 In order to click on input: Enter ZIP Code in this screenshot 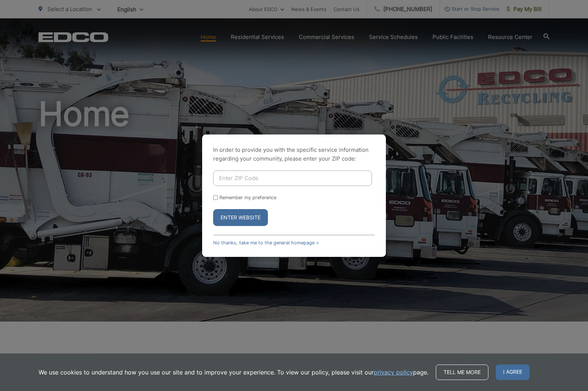, I will do `click(292, 179)`.